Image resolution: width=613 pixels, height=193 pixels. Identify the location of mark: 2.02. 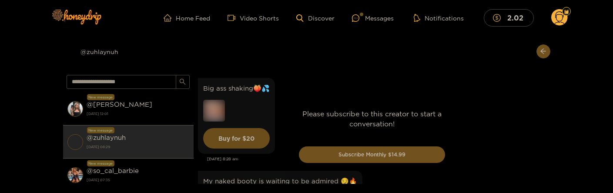
(515, 17).